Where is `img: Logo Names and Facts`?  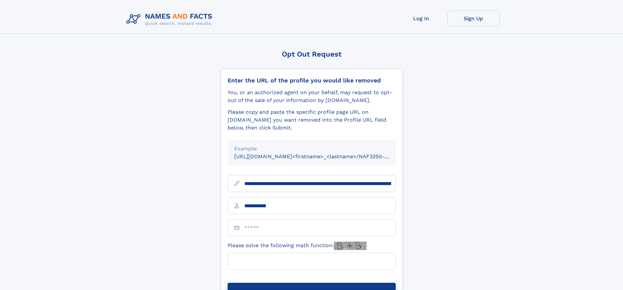
img: Logo Names and Facts is located at coordinates (171, 19).